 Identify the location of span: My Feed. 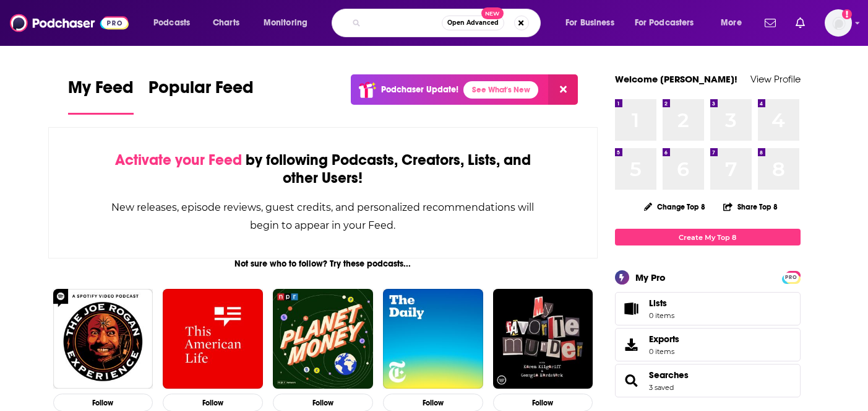
(101, 91).